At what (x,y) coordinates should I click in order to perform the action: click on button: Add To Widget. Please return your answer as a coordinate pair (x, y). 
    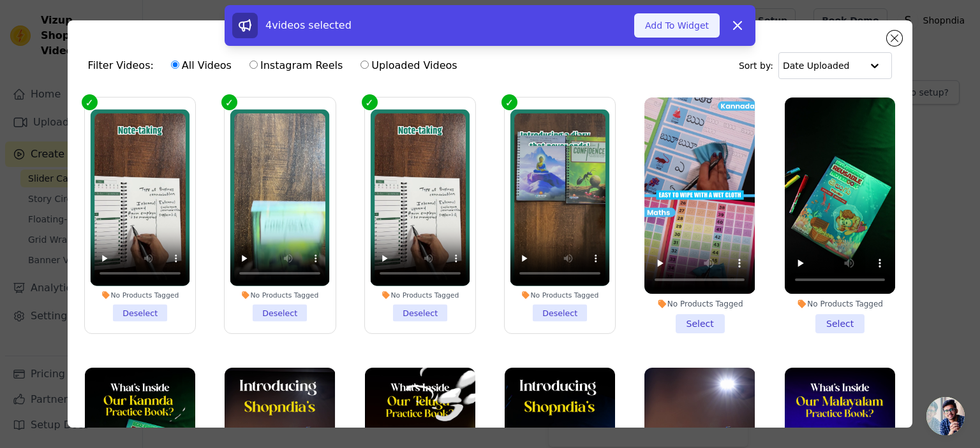
    Looking at the image, I should click on (677, 25).